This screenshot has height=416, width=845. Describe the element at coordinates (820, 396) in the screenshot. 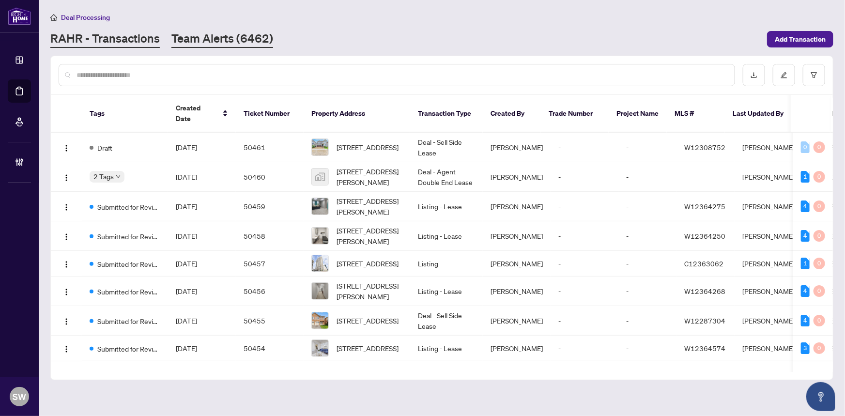

I see `button: Open asap` at that location.